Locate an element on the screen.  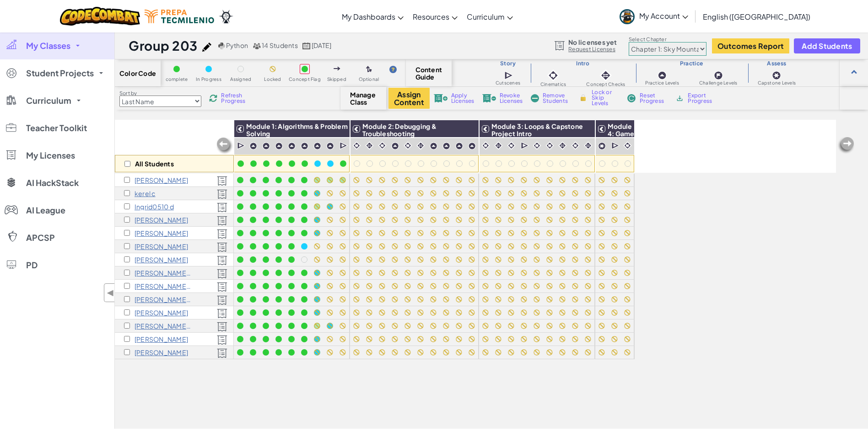
img: Ozaria is located at coordinates (226, 17).